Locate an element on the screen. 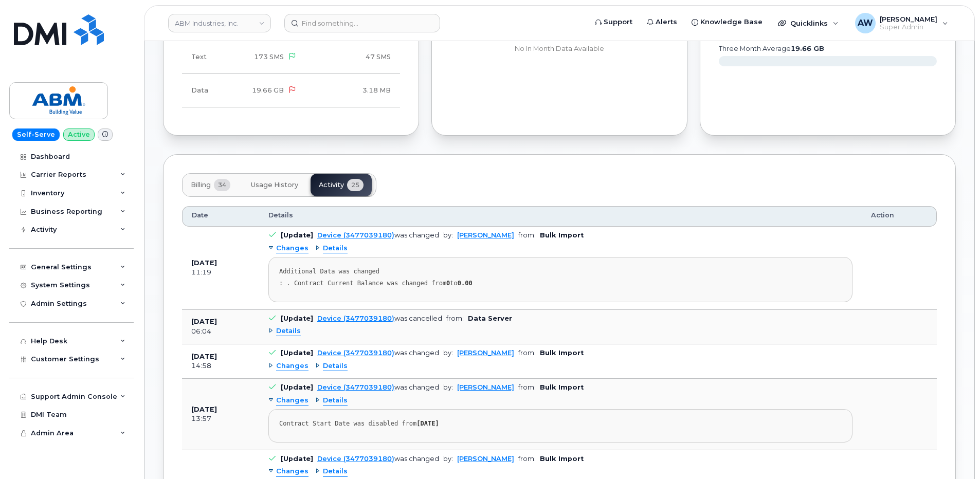  div: 11:19 is located at coordinates (220, 273).